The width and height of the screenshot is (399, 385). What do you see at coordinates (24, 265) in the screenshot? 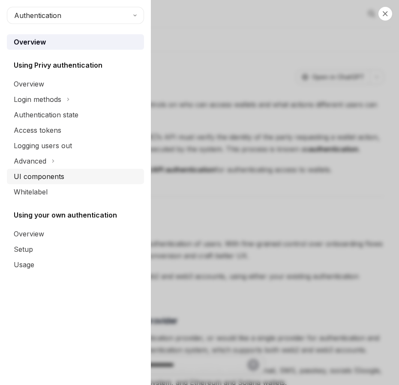
I see `div: Usage` at bounding box center [24, 265].